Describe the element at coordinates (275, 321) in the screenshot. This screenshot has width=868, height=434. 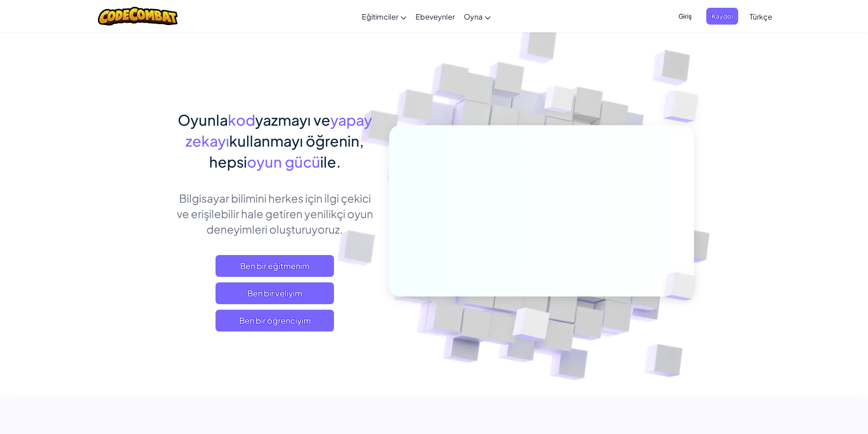
I see `button: Ben bir öğrenciyim` at that location.